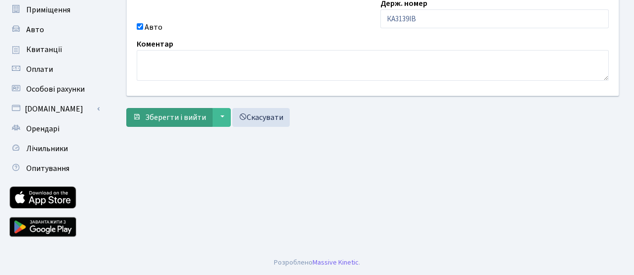  What do you see at coordinates (317, 262) in the screenshot?
I see `div: Розроблено .` at bounding box center [317, 262].